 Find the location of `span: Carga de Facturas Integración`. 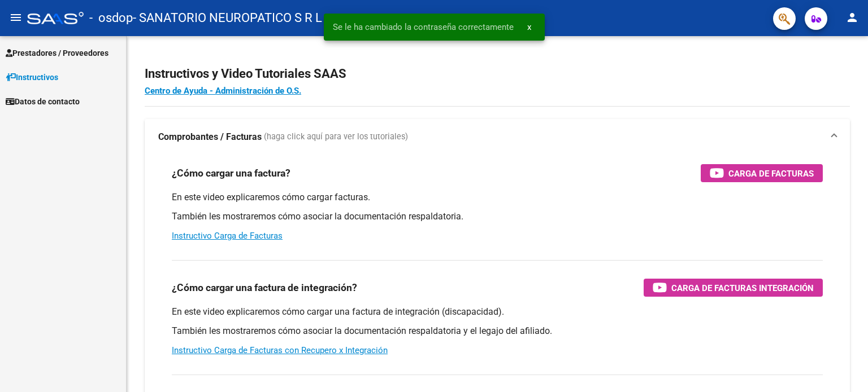

span: Carga de Facturas Integración is located at coordinates (743, 288).